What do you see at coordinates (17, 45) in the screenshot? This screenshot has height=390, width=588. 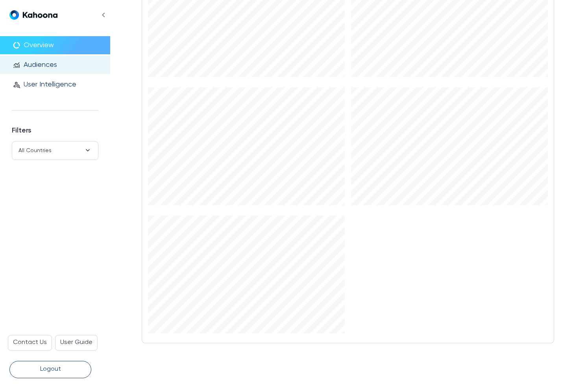 I see `span: data_usage` at bounding box center [17, 45].